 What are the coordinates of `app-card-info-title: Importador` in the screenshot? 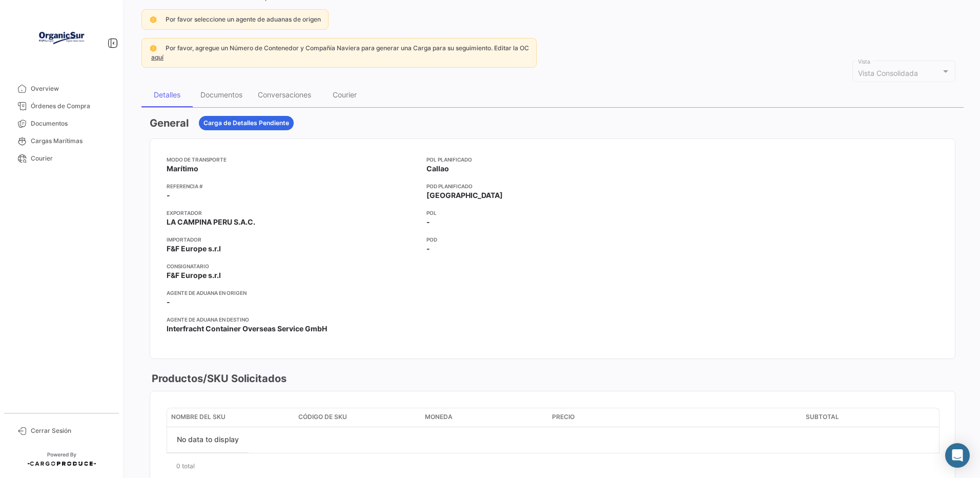 It's located at (292, 239).